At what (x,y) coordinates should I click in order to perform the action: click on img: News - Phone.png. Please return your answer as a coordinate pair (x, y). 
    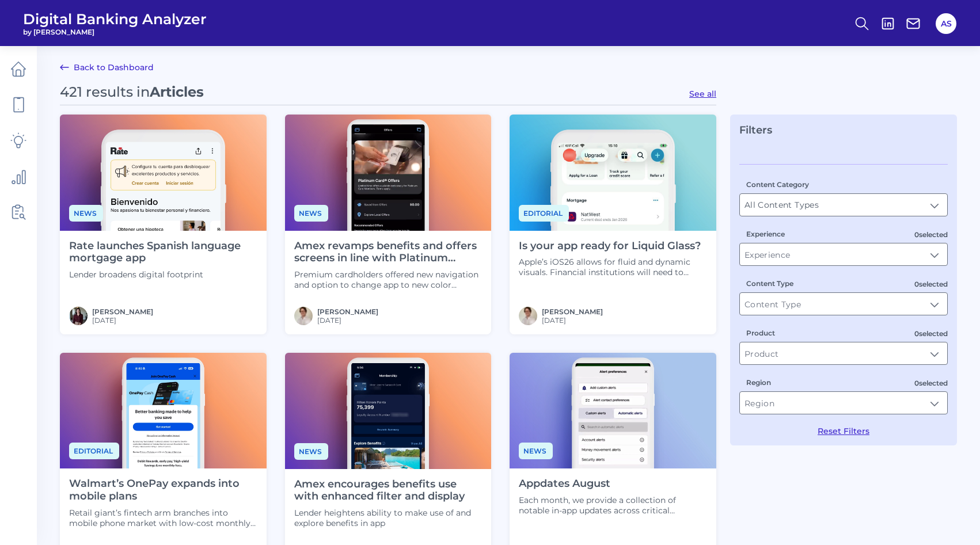
    Looking at the image, I should click on (388, 172).